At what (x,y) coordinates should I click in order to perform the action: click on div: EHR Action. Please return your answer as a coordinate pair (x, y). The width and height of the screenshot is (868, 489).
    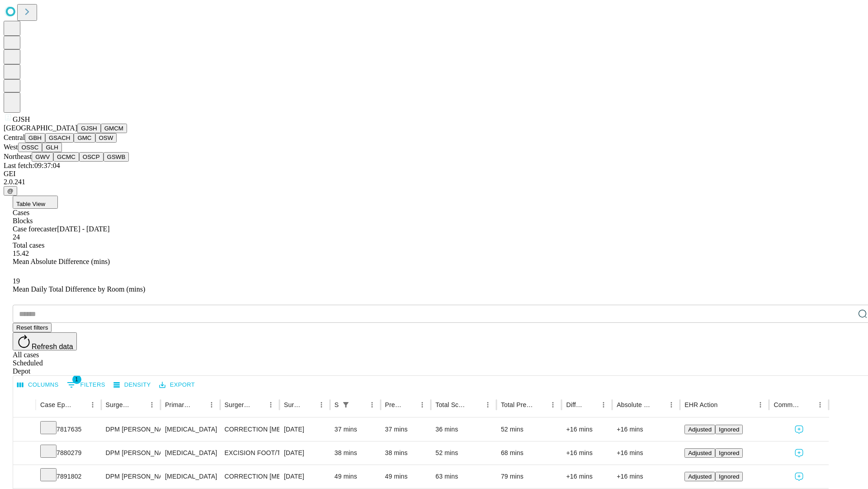
    Looking at the image, I should click on (701, 404).